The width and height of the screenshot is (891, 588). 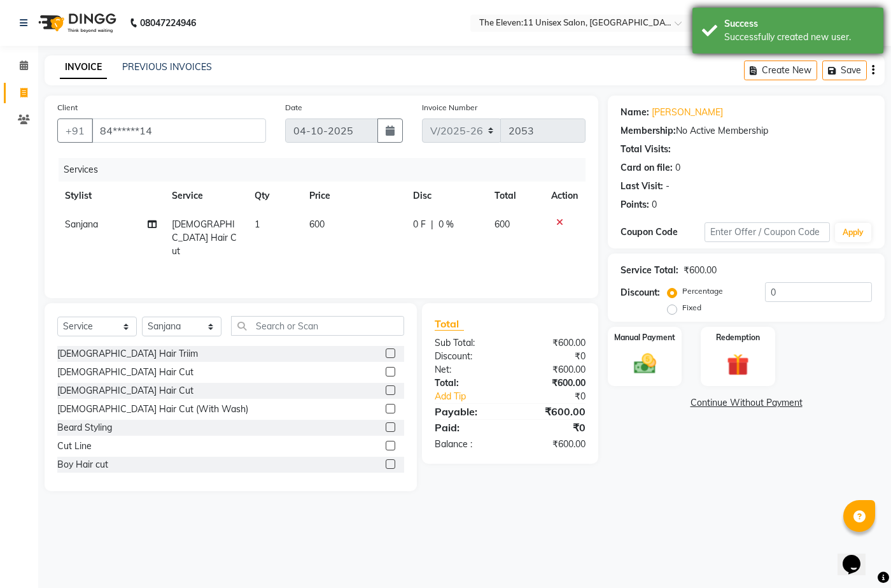 What do you see at coordinates (781, 70) in the screenshot?
I see `button: Create New` at bounding box center [781, 70].